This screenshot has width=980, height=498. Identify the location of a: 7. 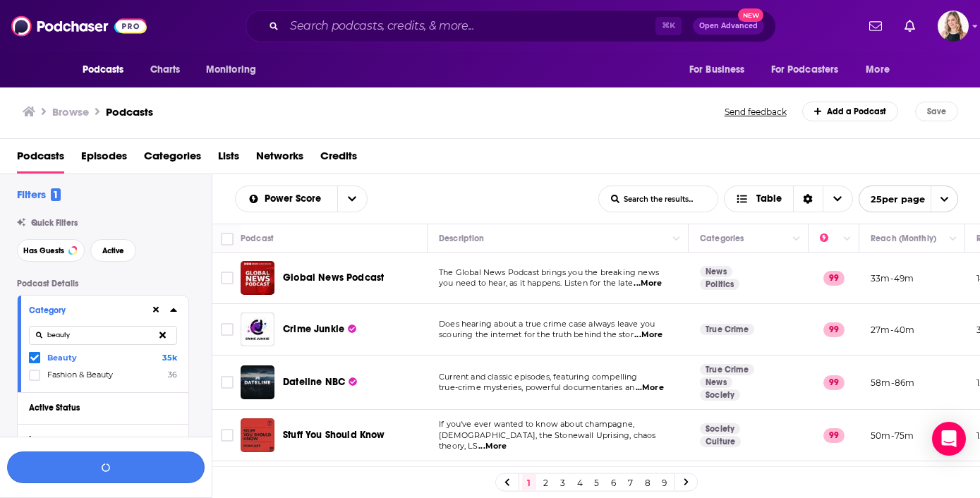
(630, 482).